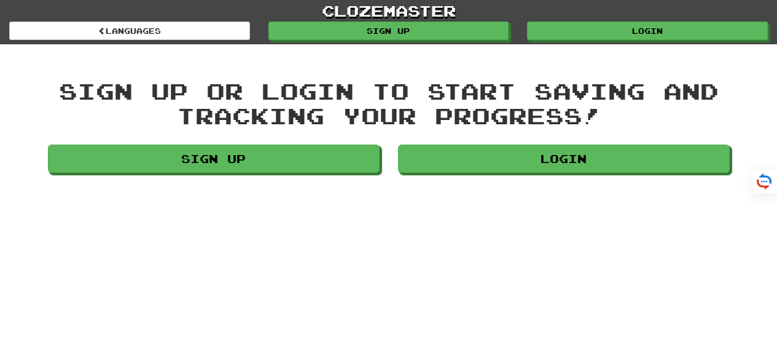  What do you see at coordinates (130, 31) in the screenshot?
I see `a: Languages` at bounding box center [130, 31].